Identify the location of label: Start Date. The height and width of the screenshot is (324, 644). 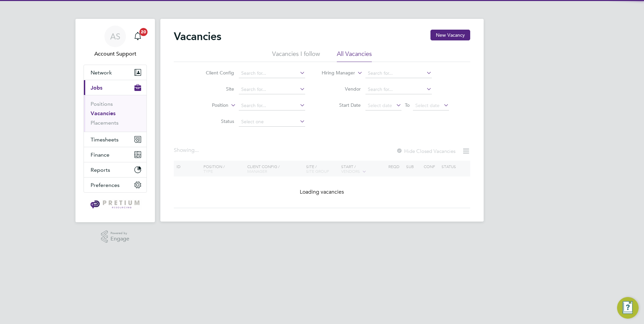
(341, 105).